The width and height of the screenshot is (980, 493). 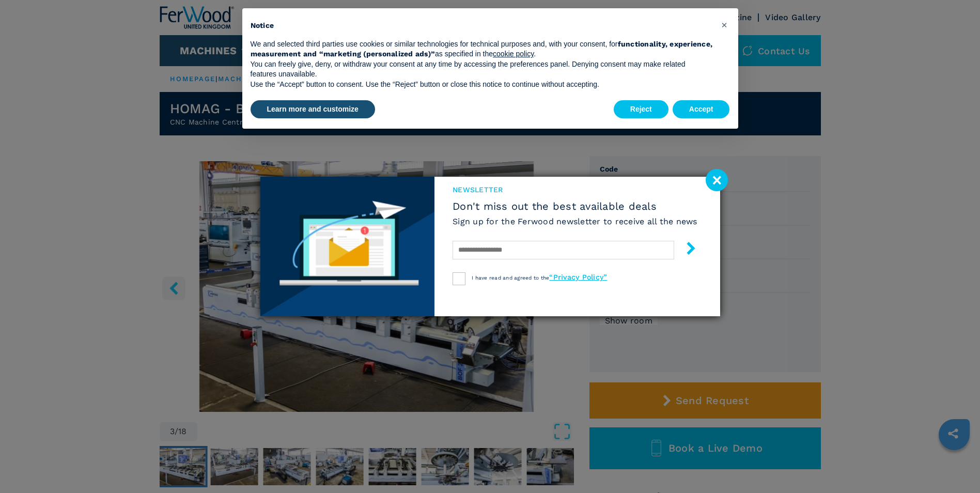 I want to click on h6: Sign up for the Ferwood newsletter to receive all the news, so click(x=575, y=221).